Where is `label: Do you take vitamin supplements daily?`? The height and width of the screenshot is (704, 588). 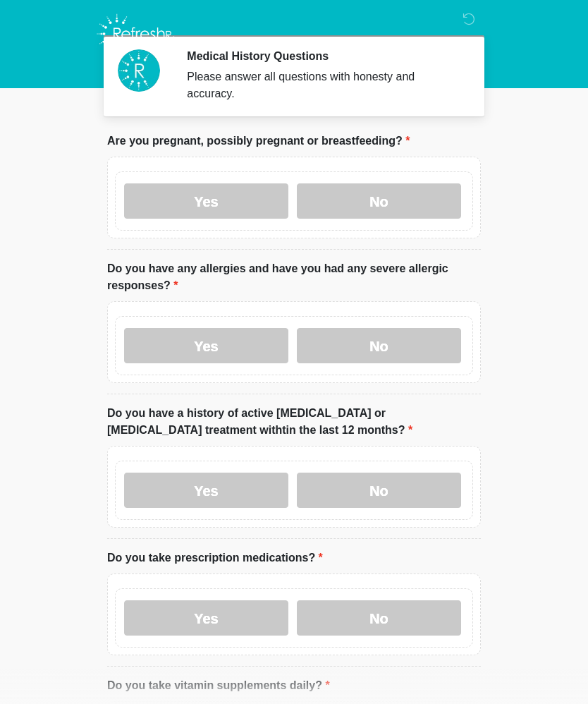 label: Do you take vitamin supplements daily? is located at coordinates (219, 686).